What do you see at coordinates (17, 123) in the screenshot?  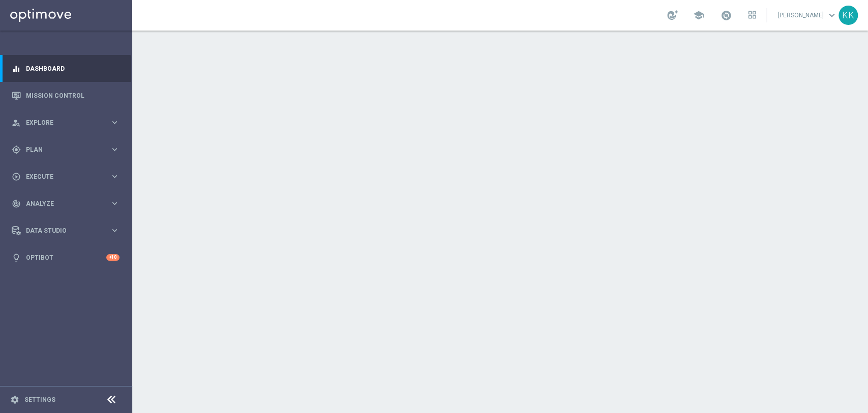 I see `i: person_search` at bounding box center [17, 123].